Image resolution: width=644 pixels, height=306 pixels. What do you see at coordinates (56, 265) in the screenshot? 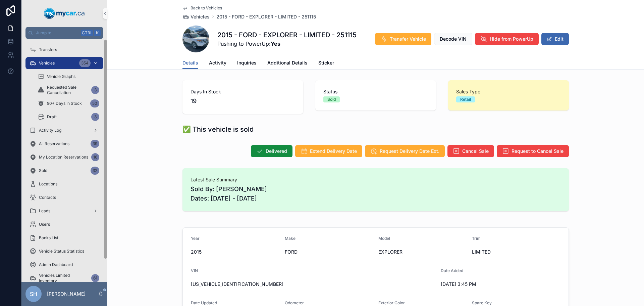
I see `span: Admin Dashboard` at bounding box center [56, 265].